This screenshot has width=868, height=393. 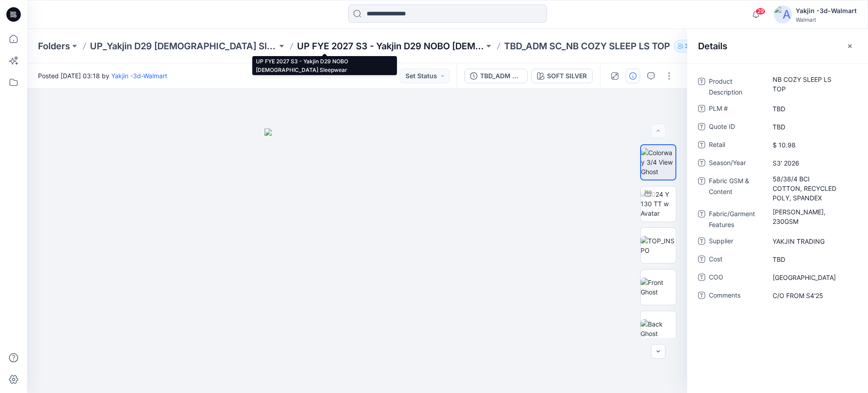 What do you see at coordinates (54, 46) in the screenshot?
I see `p: Folders` at bounding box center [54, 46].